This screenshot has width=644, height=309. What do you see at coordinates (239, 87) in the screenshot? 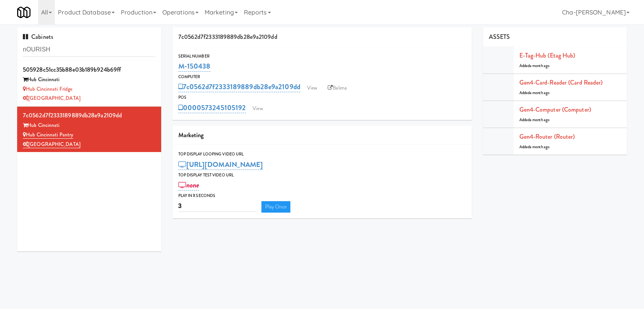
I see `a: 7c0562d7f2333189889db28e9a2109dd` at bounding box center [239, 87].